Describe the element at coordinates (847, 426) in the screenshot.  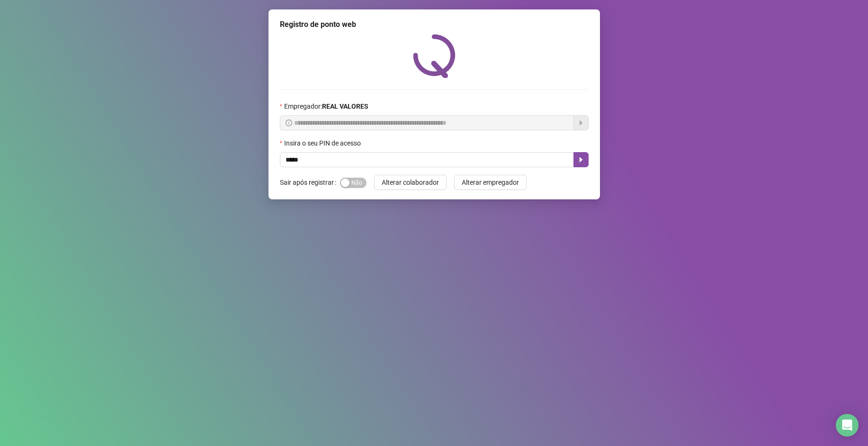
I see `div: Open Intercom Messenger` at that location.